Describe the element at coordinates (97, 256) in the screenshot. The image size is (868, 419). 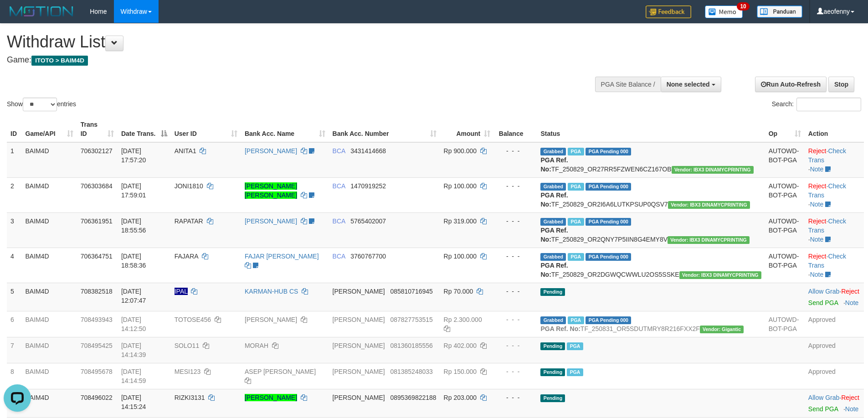
I see `span: 706364751` at that location.